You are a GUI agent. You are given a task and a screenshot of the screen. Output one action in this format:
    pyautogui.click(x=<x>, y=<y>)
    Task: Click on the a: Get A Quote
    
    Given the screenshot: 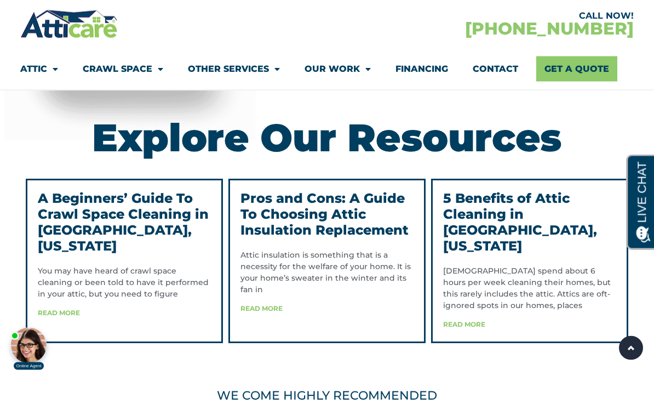 What is the action you would take?
    pyautogui.click(x=577, y=69)
    